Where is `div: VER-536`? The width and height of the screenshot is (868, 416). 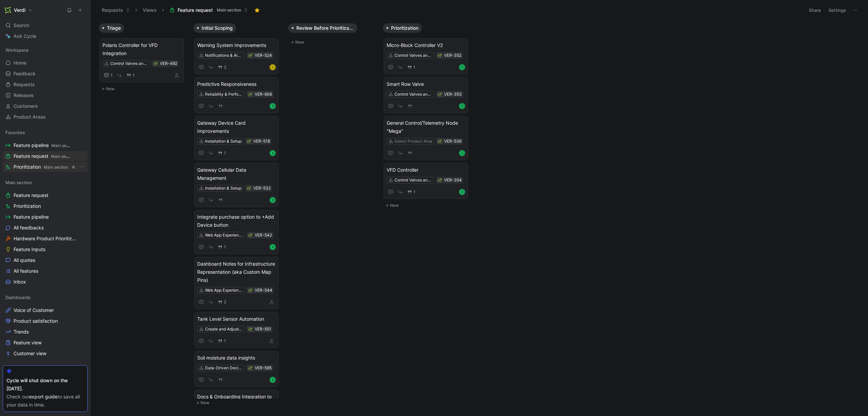 div: VER-536 is located at coordinates (453, 141).